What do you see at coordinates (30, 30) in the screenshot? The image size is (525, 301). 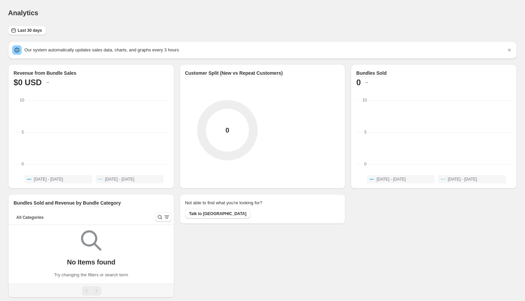 I see `span: Last 30 days` at bounding box center [30, 30].